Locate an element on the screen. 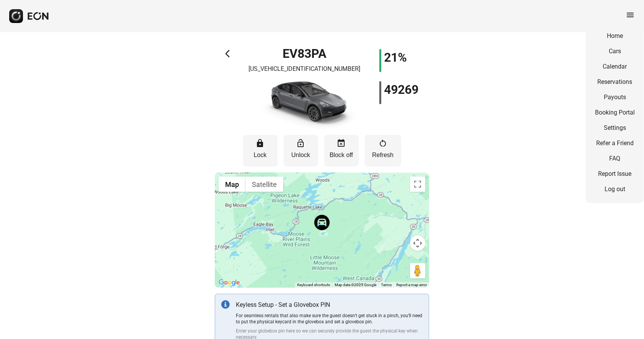 The image size is (644, 339). span: event_busy is located at coordinates (342, 143).